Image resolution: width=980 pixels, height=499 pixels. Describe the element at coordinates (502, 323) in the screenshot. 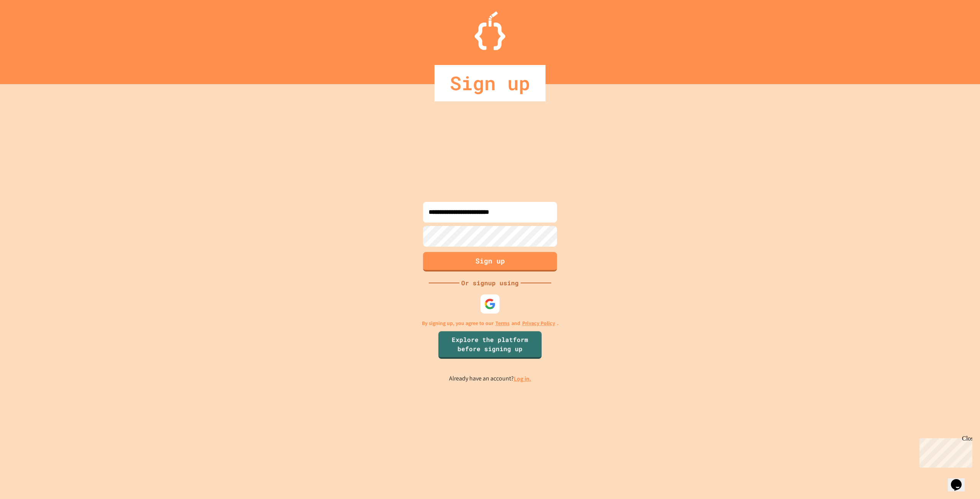

I see `a: Terms` at that location.